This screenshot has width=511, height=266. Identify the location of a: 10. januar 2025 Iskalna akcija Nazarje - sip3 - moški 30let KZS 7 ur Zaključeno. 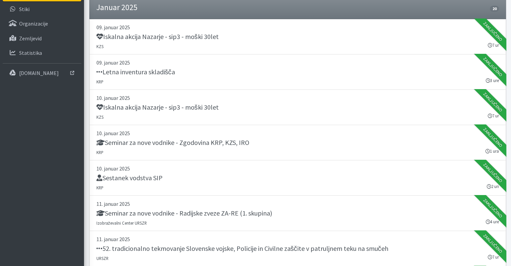
(297, 107).